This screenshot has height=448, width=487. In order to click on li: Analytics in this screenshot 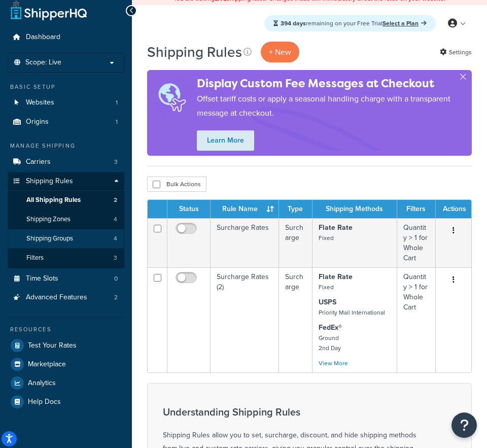, I will do `click(66, 383)`.